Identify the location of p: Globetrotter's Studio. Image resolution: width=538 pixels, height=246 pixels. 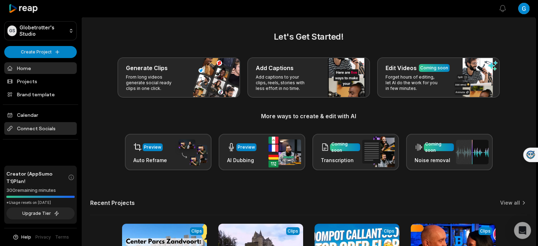
(42, 31).